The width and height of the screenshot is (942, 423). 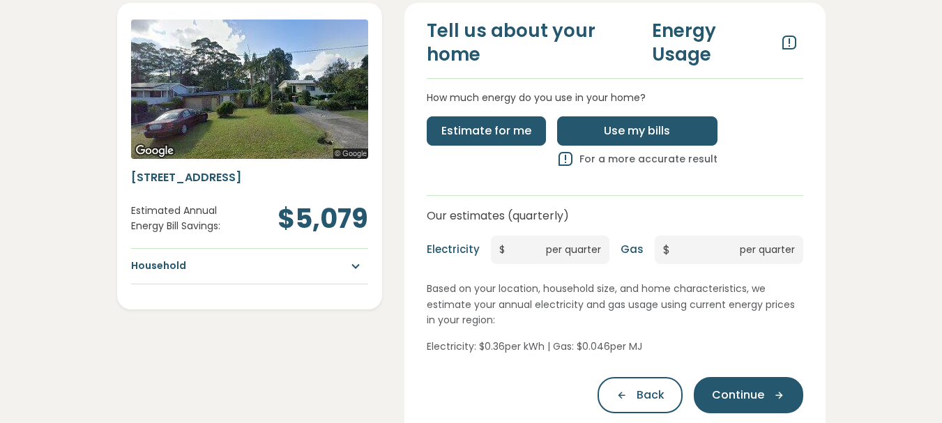 I want to click on h2: $5,079, so click(x=313, y=219).